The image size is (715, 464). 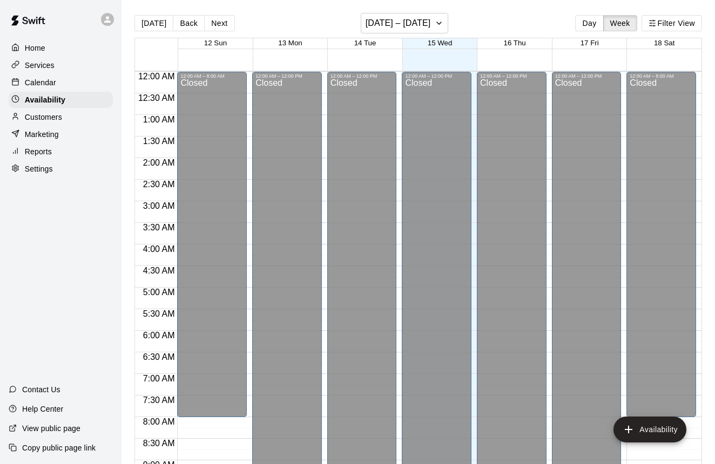 What do you see at coordinates (514, 43) in the screenshot?
I see `button: 16 Thu` at bounding box center [514, 43].